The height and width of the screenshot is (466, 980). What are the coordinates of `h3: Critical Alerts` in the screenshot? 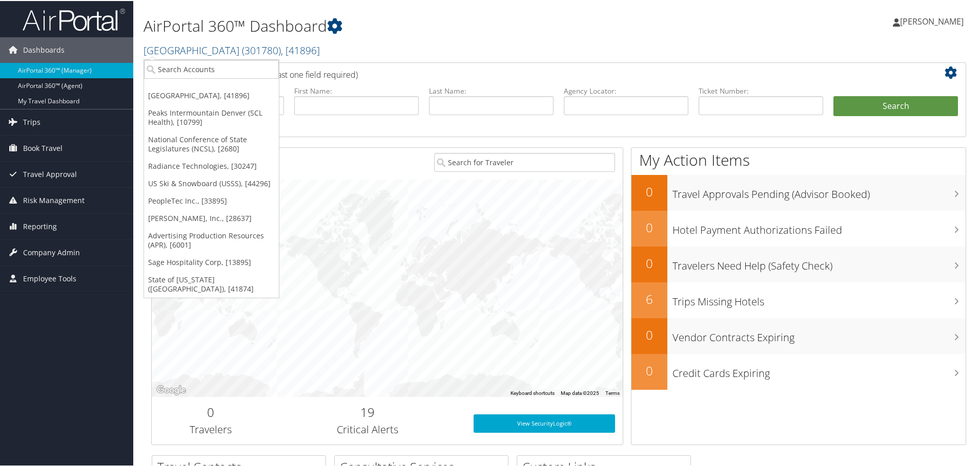 It's located at (367, 429).